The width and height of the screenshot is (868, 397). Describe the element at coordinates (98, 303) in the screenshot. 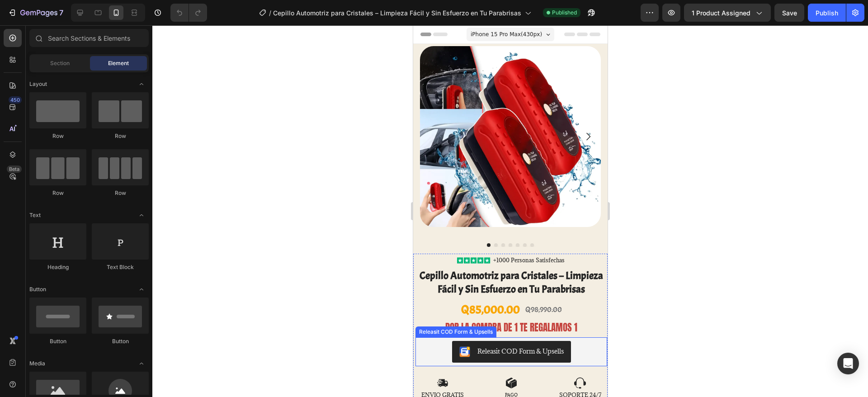

I see `p: POR LA COMPRA DE 1 TE REGALAMOS 1` at that location.